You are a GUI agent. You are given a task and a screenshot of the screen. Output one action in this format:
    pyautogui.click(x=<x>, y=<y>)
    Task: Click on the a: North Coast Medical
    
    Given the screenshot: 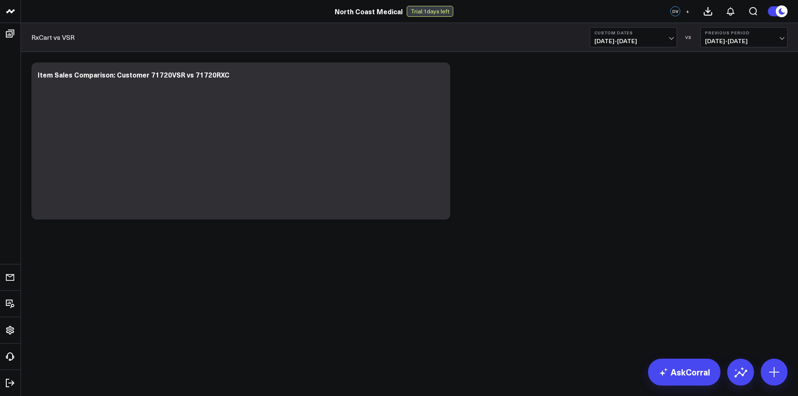 What is the action you would take?
    pyautogui.click(x=369, y=11)
    